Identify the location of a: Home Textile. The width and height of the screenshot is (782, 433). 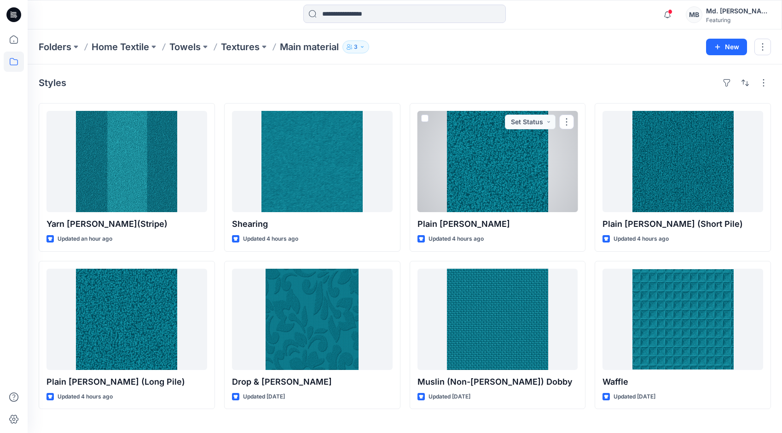
(120, 47).